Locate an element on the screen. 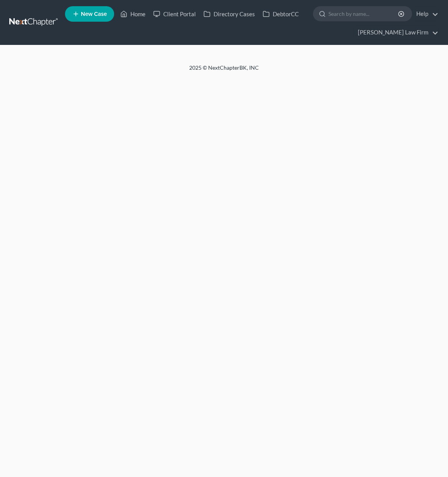 Image resolution: width=448 pixels, height=477 pixels. input: Search by name... is located at coordinates (364, 14).